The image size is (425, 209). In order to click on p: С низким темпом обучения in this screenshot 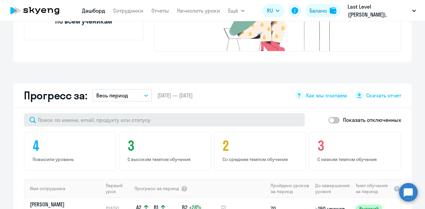, I will do `click(356, 160)`.